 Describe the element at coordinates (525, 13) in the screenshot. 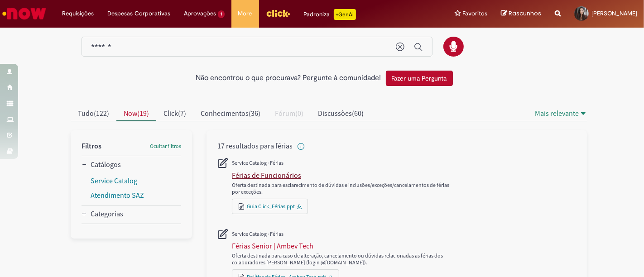

I see `span: Rascunhos` at that location.